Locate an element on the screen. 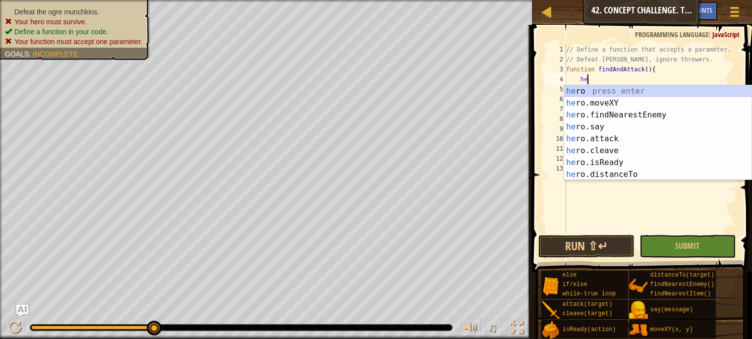 The height and width of the screenshot is (339, 752). div: 1 is located at coordinates (555, 50).